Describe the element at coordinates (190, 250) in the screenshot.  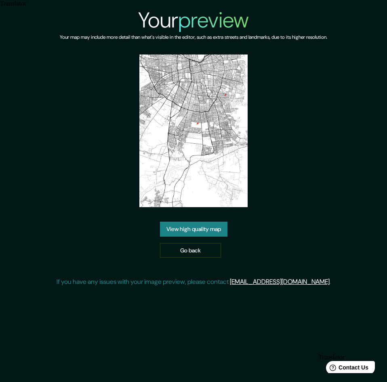
I see `a: Go back` at that location.